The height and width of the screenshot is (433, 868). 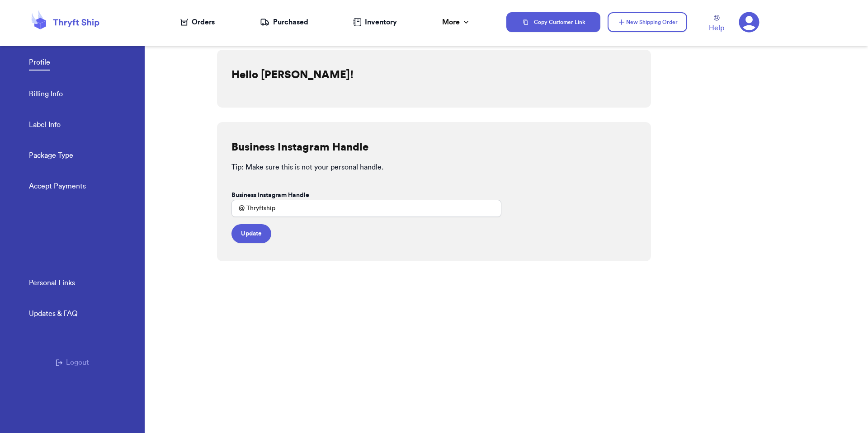 I want to click on a: Orders, so click(x=197, y=22).